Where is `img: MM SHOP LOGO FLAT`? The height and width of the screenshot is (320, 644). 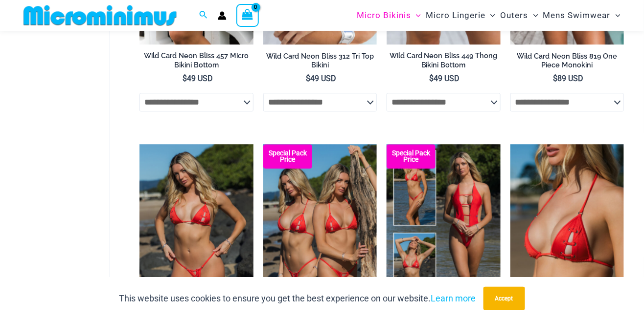
img: MM SHOP LOGO FLAT is located at coordinates (100, 15).